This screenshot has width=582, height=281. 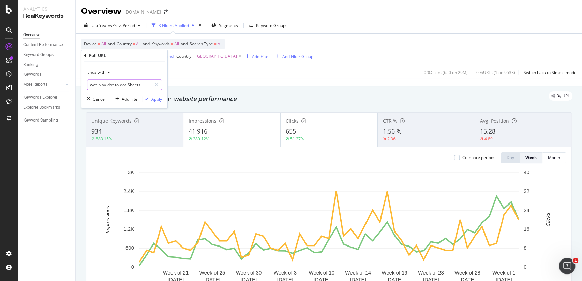 What do you see at coordinates (395, 272) in the screenshot?
I see `text: Week of 19` at bounding box center [395, 272].